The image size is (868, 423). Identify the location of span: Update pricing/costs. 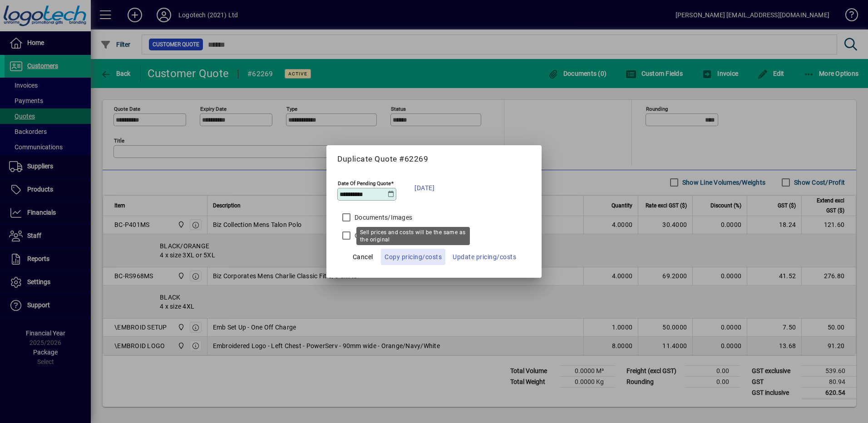
(485, 257).